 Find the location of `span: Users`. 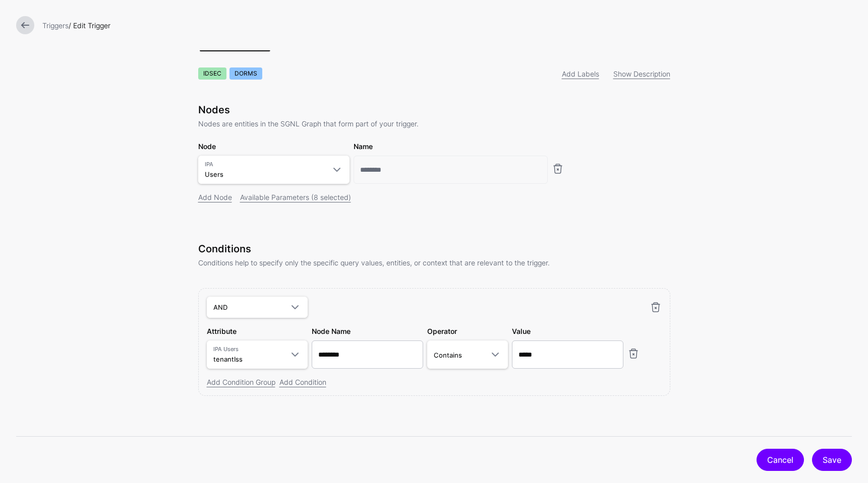

span: Users is located at coordinates (214, 174).